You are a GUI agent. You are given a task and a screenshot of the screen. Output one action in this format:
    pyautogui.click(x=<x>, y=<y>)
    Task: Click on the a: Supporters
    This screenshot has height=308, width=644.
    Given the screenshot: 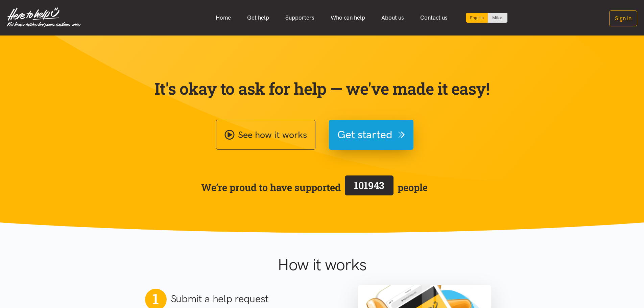 What is the action you would take?
    pyautogui.click(x=300, y=17)
    